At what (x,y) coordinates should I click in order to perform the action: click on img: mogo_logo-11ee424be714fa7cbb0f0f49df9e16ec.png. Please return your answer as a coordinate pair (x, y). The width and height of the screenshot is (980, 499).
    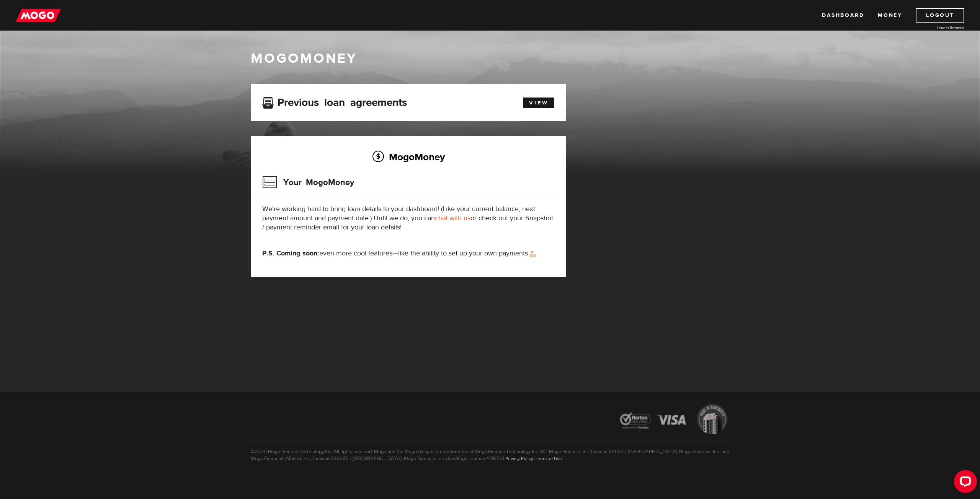
    Looking at the image, I should click on (38, 15).